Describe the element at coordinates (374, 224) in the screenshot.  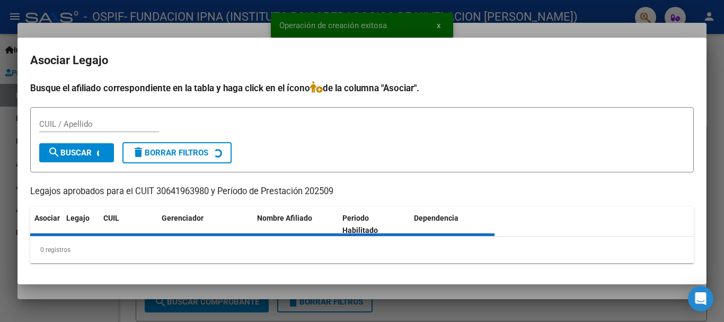
I see `datatable-header-cell: Periodo Habilitado` at that location.